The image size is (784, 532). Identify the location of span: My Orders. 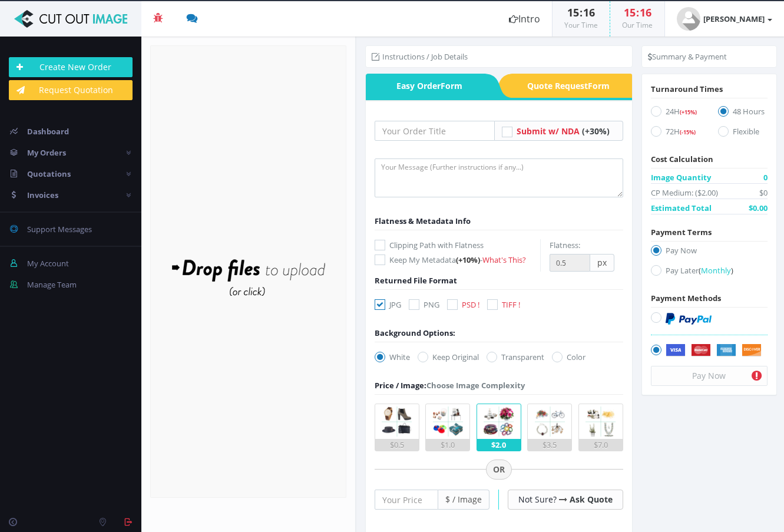
(46, 153).